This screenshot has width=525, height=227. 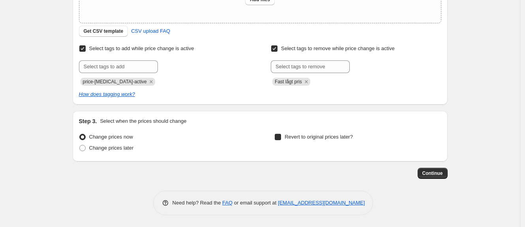 What do you see at coordinates (119, 67) in the screenshot?
I see `input: Select tags to add` at bounding box center [119, 67].